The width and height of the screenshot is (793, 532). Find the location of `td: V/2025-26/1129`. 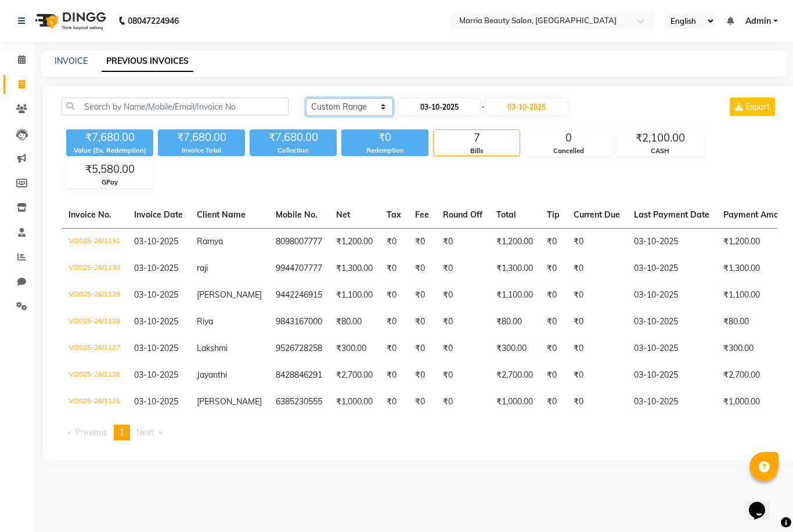

td: V/2025-26/1129 is located at coordinates (94, 295).